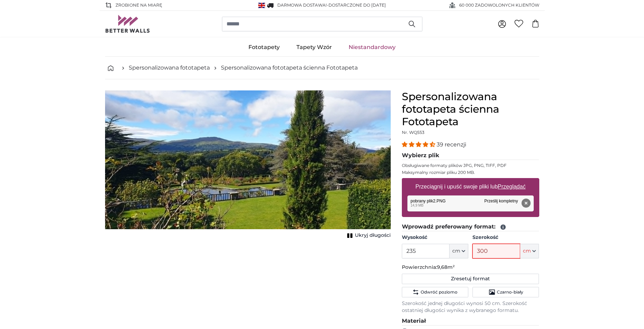 This screenshot has height=329, width=644. I want to click on a: Niestandardowy, so click(372, 48).